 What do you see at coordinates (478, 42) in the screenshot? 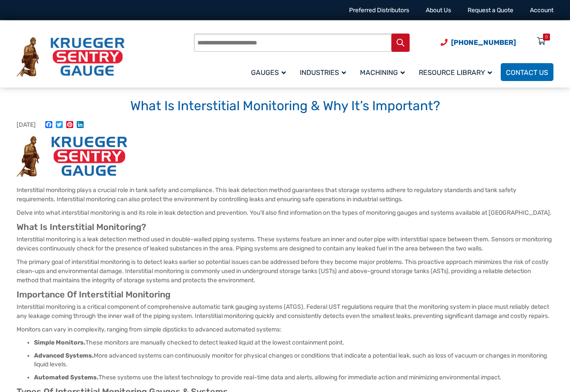
I see `a: Phone Number (920) 434-8860` at bounding box center [478, 42].